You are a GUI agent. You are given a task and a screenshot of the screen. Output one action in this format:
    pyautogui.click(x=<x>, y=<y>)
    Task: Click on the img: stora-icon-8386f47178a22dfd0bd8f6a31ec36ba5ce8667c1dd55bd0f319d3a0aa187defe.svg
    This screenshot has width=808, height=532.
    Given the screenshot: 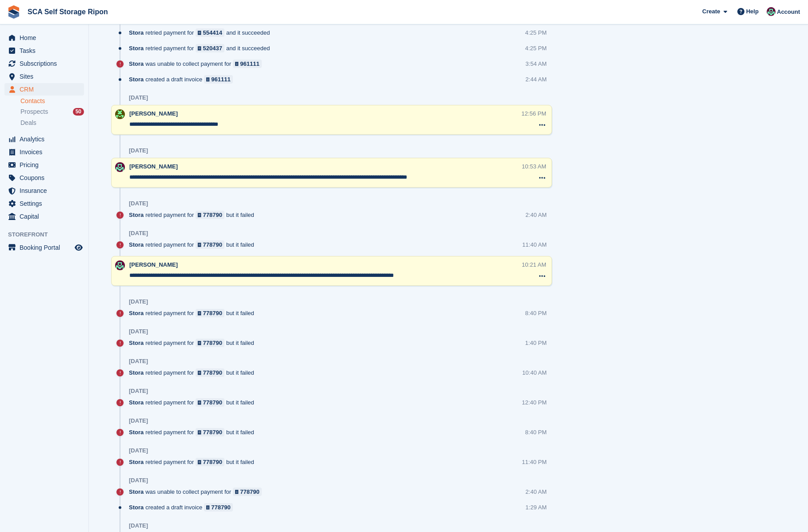 What is the action you would take?
    pyautogui.click(x=14, y=12)
    